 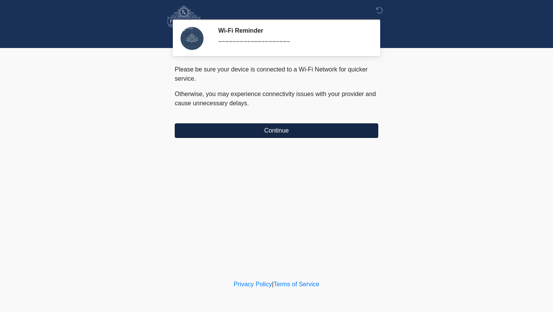 I want to click on button: Continue, so click(x=277, y=131).